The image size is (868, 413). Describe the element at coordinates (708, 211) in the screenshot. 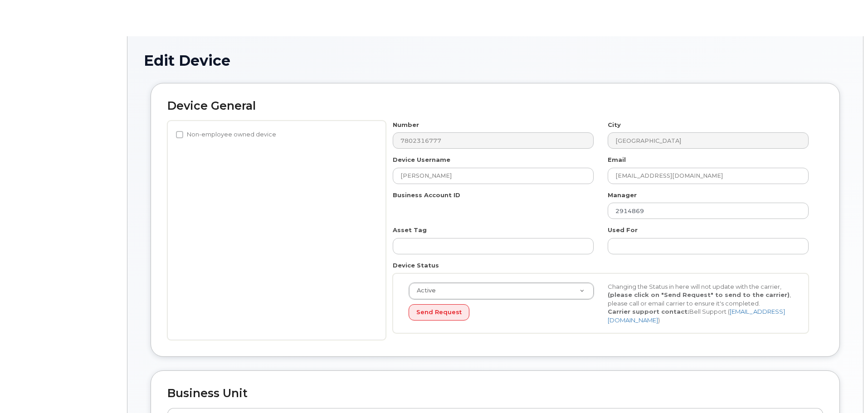

I see `input: Select manager` at that location.